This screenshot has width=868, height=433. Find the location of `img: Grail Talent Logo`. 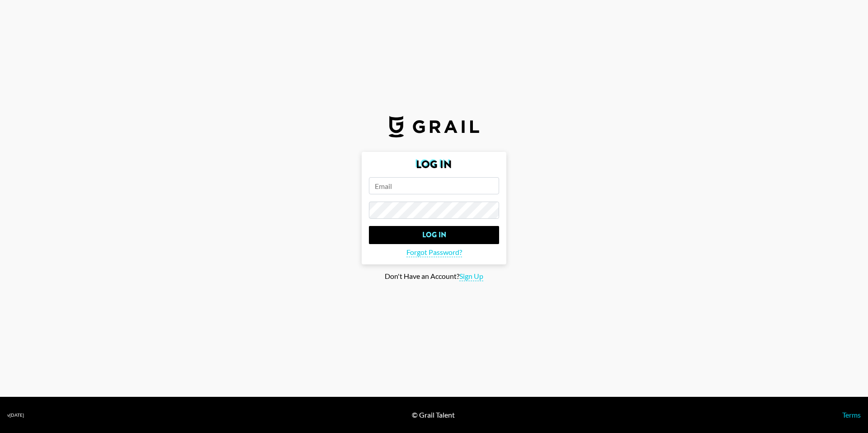

img: Grail Talent Logo is located at coordinates (434, 127).